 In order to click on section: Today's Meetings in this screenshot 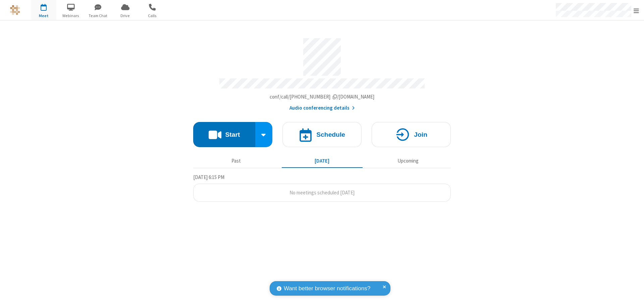, I will do `click(322, 188)`.